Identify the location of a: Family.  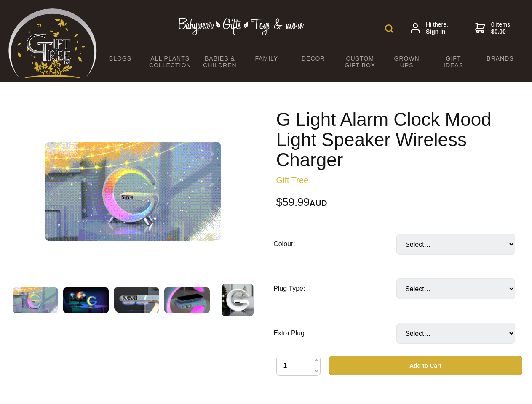
(266, 59).